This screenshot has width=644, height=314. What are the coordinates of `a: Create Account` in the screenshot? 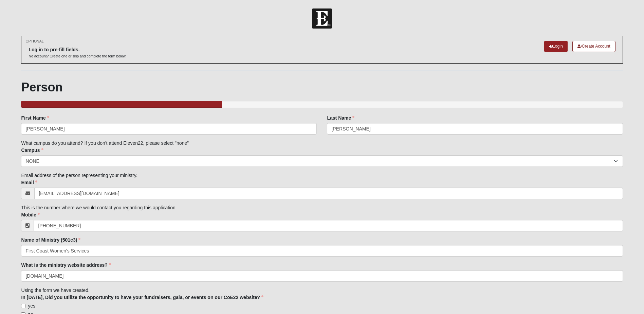 It's located at (594, 46).